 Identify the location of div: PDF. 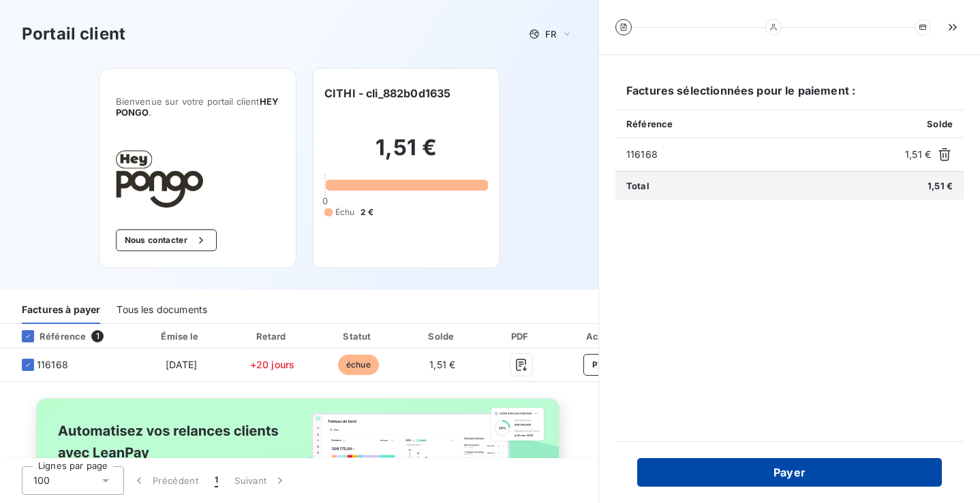
(521, 336).